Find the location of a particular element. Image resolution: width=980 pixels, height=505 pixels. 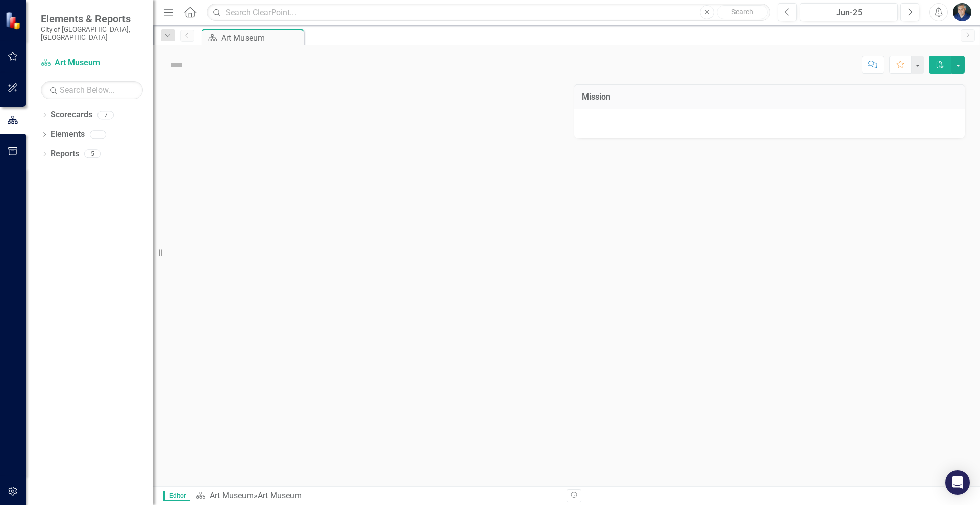

img: ClearPoint Strategy is located at coordinates (14, 21).